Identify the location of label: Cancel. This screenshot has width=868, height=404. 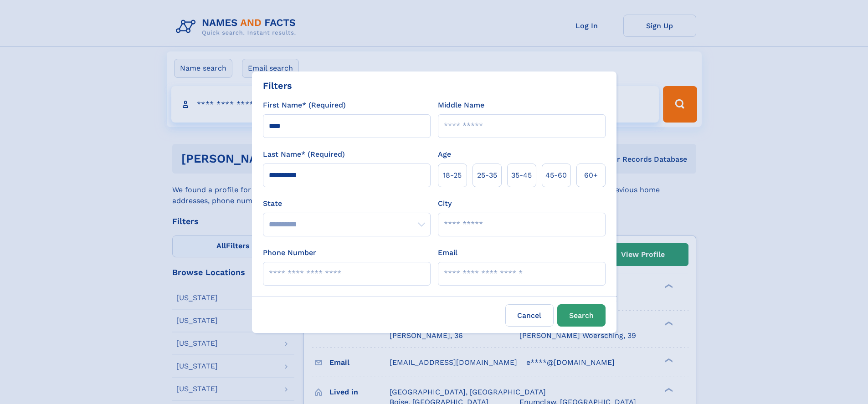
(529, 315).